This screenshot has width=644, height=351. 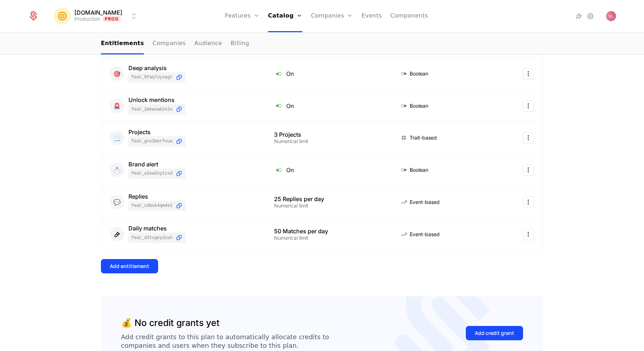 I want to click on nav: Main, so click(x=322, y=44).